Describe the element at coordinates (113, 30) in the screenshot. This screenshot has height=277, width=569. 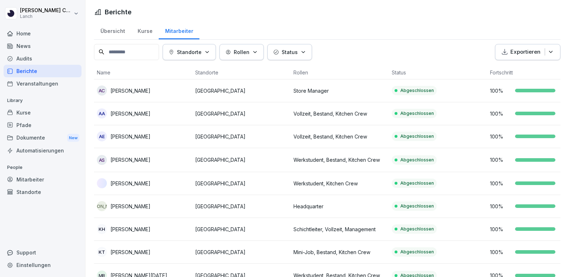
I see `a: Übersicht` at that location.